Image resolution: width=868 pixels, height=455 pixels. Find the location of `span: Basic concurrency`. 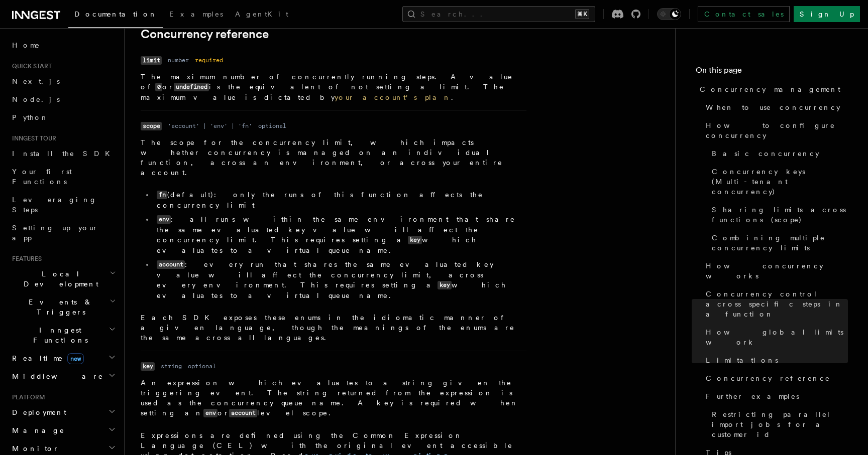

span: Basic concurrency is located at coordinates (765, 154).